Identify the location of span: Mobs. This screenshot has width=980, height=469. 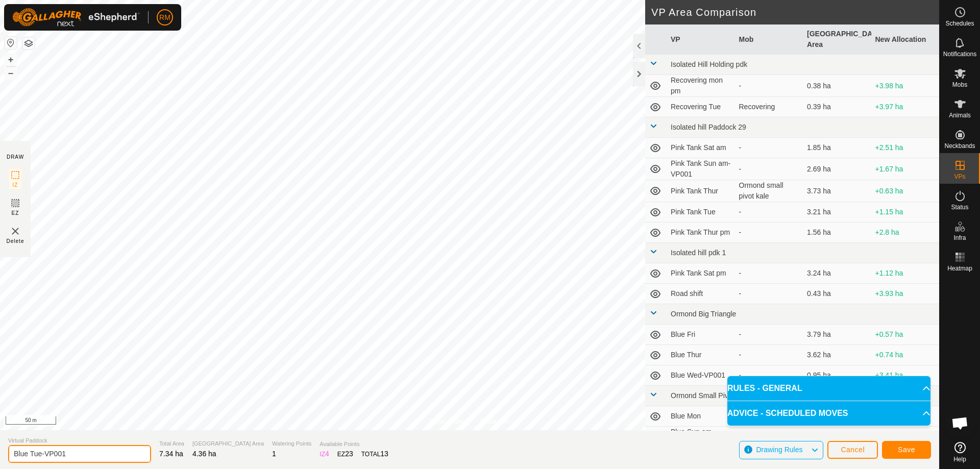
(959, 85).